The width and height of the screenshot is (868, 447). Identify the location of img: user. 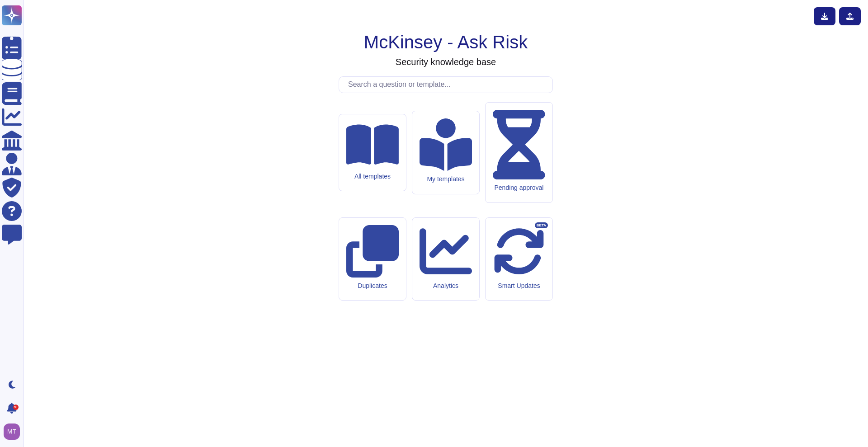
(11, 431).